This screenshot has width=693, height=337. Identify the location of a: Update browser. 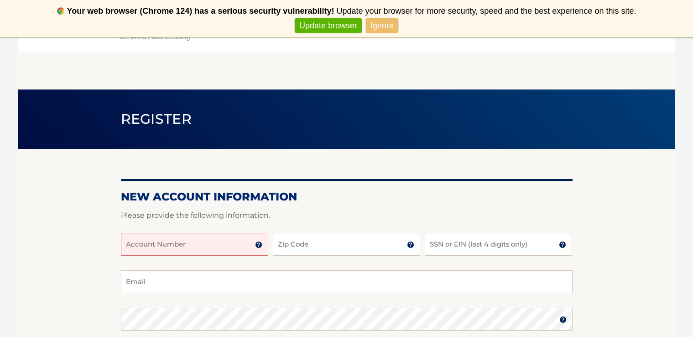
(328, 26).